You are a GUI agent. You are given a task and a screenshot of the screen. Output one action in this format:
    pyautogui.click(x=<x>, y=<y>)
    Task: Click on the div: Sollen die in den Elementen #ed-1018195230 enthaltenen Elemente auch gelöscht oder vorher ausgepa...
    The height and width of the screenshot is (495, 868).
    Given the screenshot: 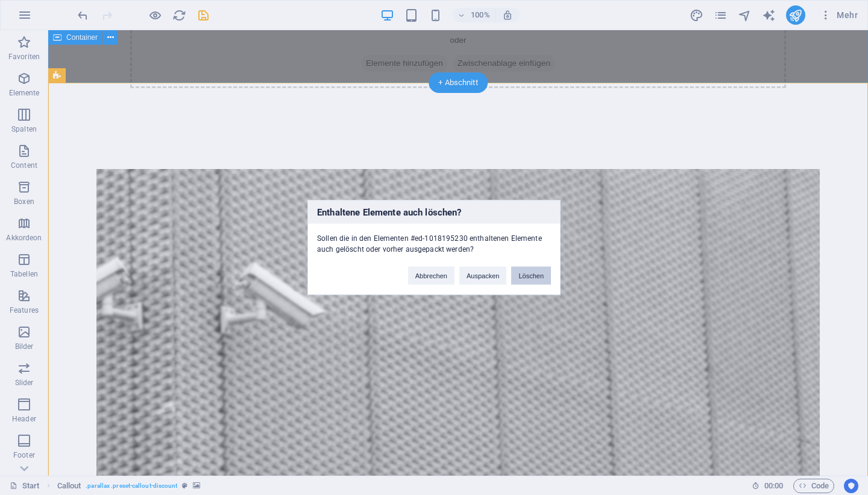 What is the action you would take?
    pyautogui.click(x=434, y=239)
    